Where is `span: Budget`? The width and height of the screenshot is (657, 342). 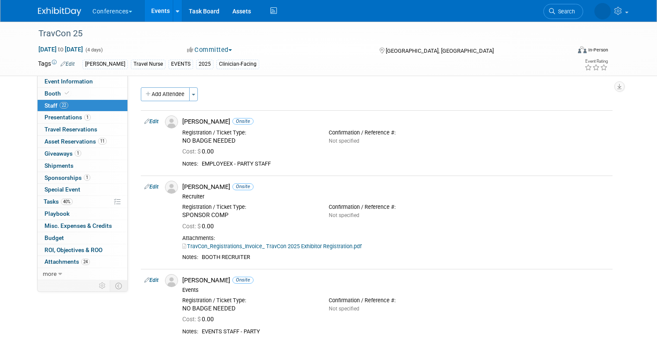
span: Budget is located at coordinates (54, 237).